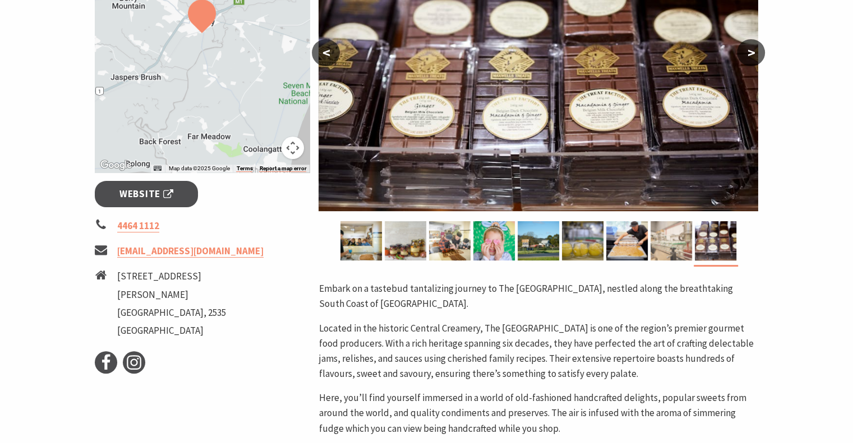  What do you see at coordinates (116, 165) in the screenshot?
I see `a: Open this area in Google Maps (opens a new window)` at bounding box center [116, 165].